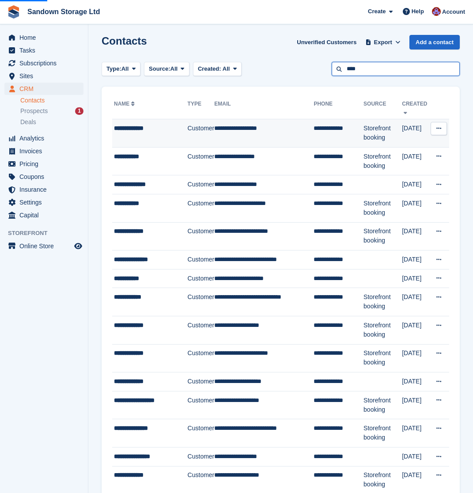  What do you see at coordinates (167, 69) in the screenshot?
I see `button: Source: All` at bounding box center [167, 69].